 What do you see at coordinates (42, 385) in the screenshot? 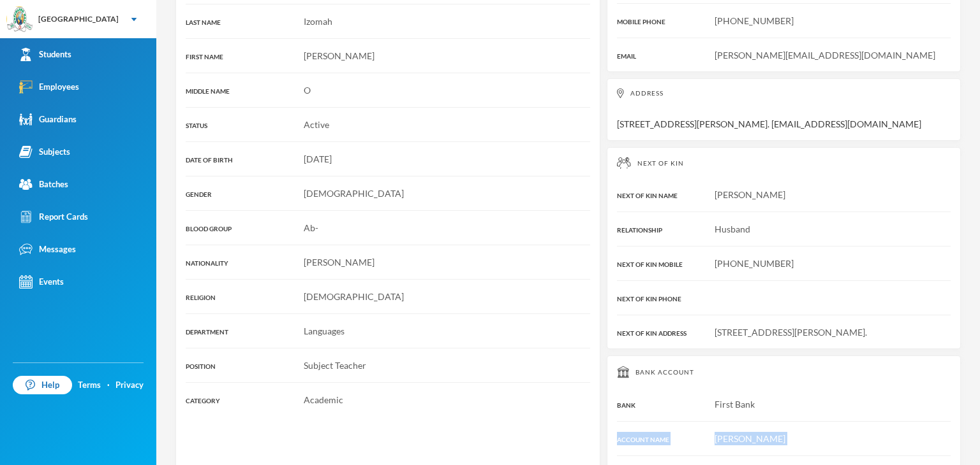
I see `a: Help` at bounding box center [42, 385].